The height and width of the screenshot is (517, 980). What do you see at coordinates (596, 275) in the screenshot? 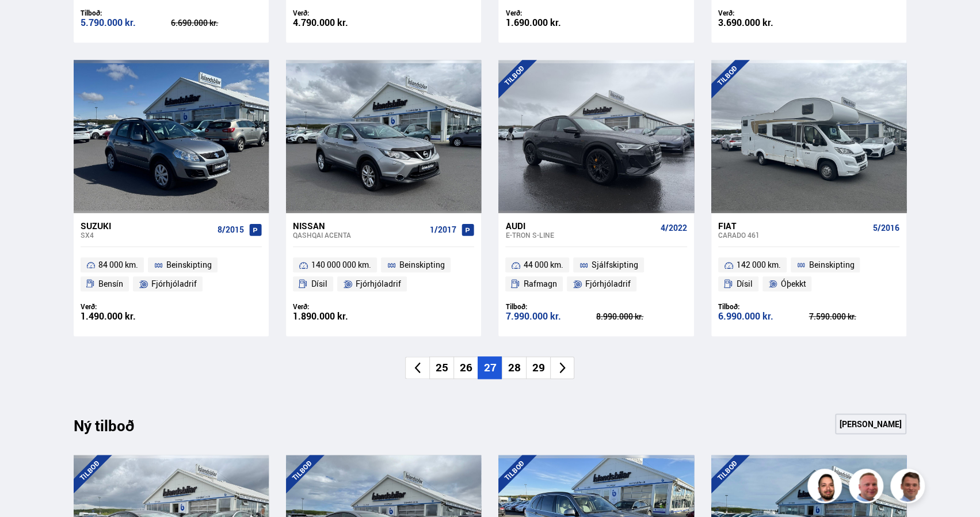
I see `a: Audi e-tron S-LINE 4/2022 44 000 km. Sjálfskipting Rafmagn Fjórhjóladrif Tilboð: 7.990.000 kr. 8....` at bounding box center [596, 275].